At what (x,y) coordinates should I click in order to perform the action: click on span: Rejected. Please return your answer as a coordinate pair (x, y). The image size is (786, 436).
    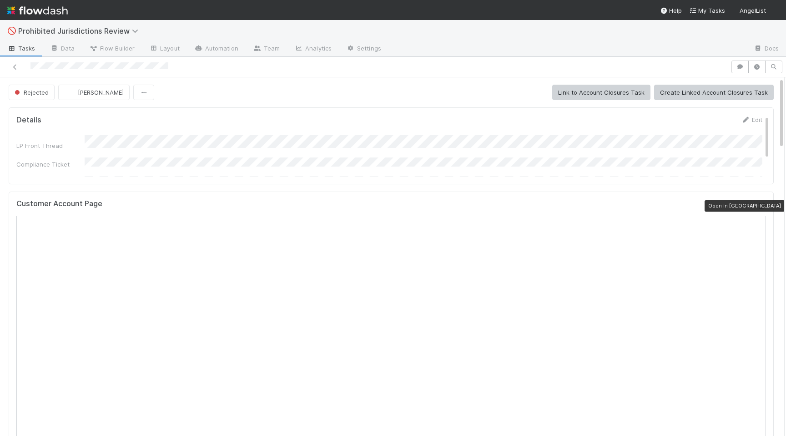
    Looking at the image, I should click on (30, 92).